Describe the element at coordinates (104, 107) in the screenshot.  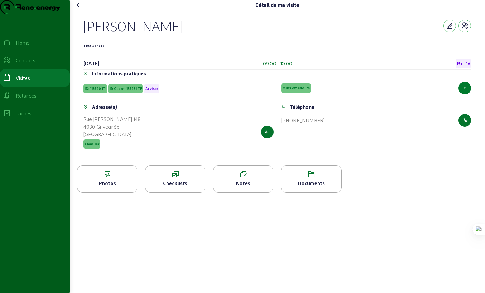
I see `div: Adresse(s)` at that location.